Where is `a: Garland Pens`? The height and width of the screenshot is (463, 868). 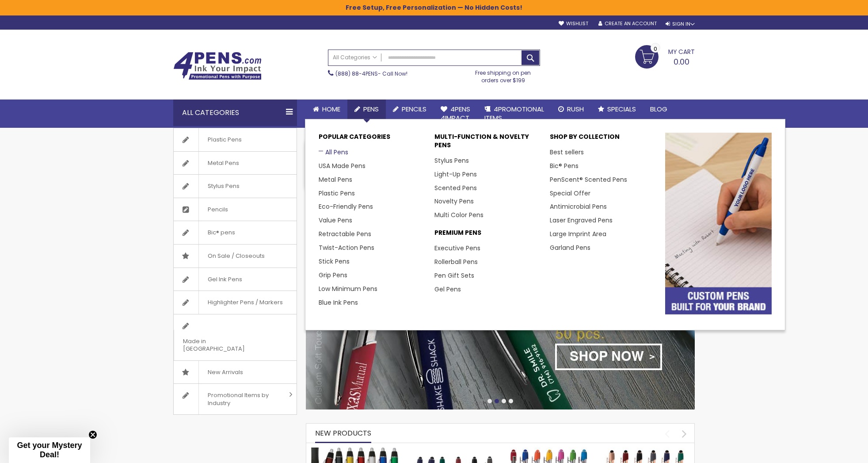
a: Garland Pens is located at coordinates (570, 248).